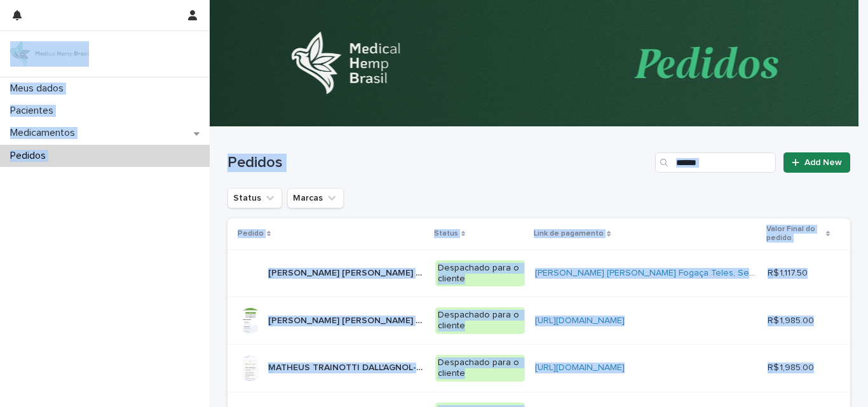 This screenshot has width=868, height=407. What do you see at coordinates (34, 111) in the screenshot?
I see `p: Pacientes` at bounding box center [34, 111].